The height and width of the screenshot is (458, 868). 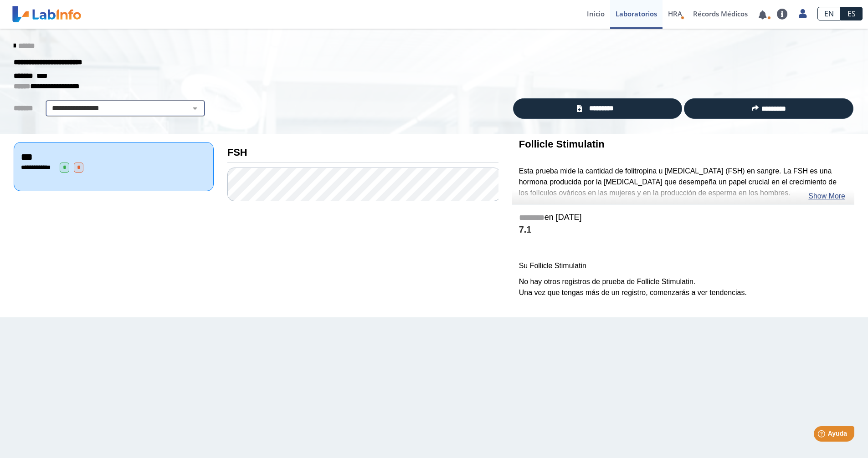 What do you see at coordinates (562, 144) in the screenshot?
I see `b: Follicle Stimulatin` at bounding box center [562, 144].